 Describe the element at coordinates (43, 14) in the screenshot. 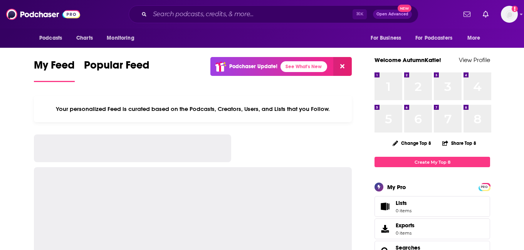

I see `img: Podchaser - Follow, Share and Rate Podcasts` at that location.